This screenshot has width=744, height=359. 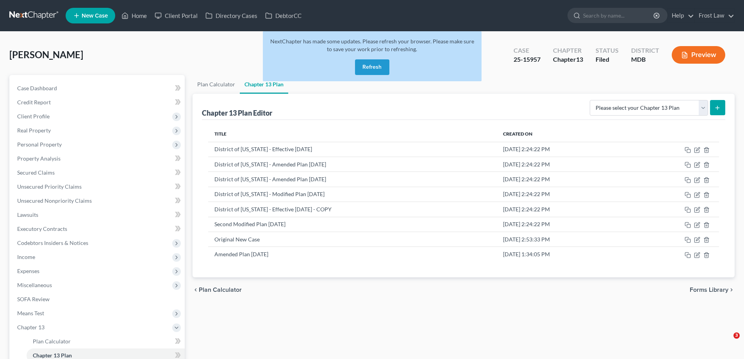 What do you see at coordinates (39, 158) in the screenshot?
I see `span: Property Analysis` at bounding box center [39, 158].